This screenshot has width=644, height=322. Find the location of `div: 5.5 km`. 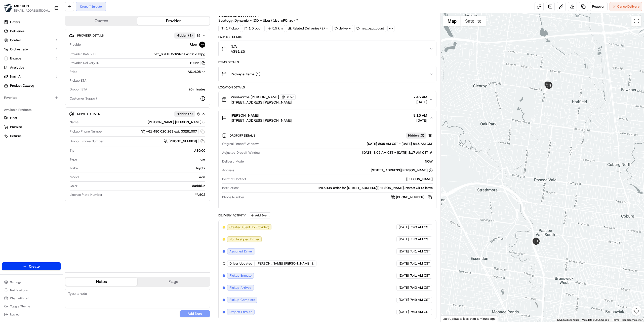

div: 5.5 km is located at coordinates (275, 29).